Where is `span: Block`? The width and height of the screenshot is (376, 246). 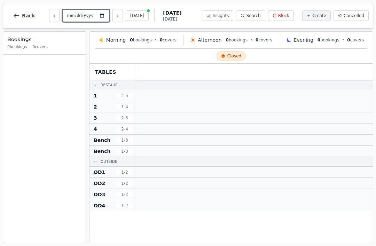
span: Block is located at coordinates (284, 16).